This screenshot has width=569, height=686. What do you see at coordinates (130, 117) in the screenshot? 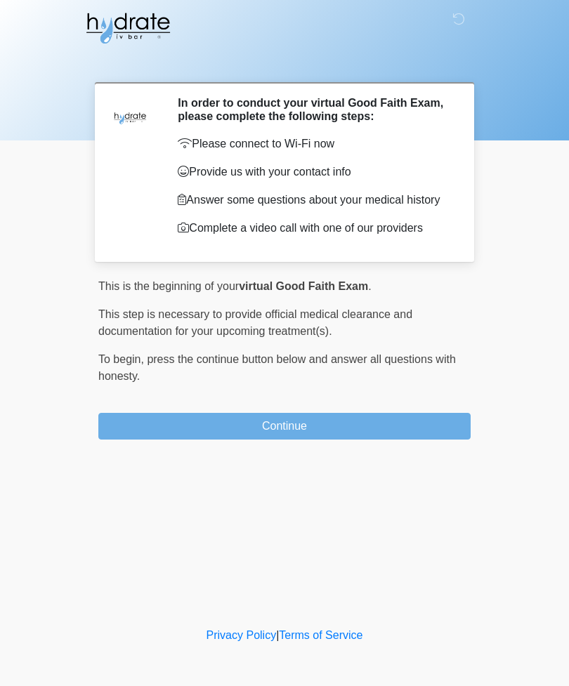
I see `img: Agent Avatar` at bounding box center [130, 117].